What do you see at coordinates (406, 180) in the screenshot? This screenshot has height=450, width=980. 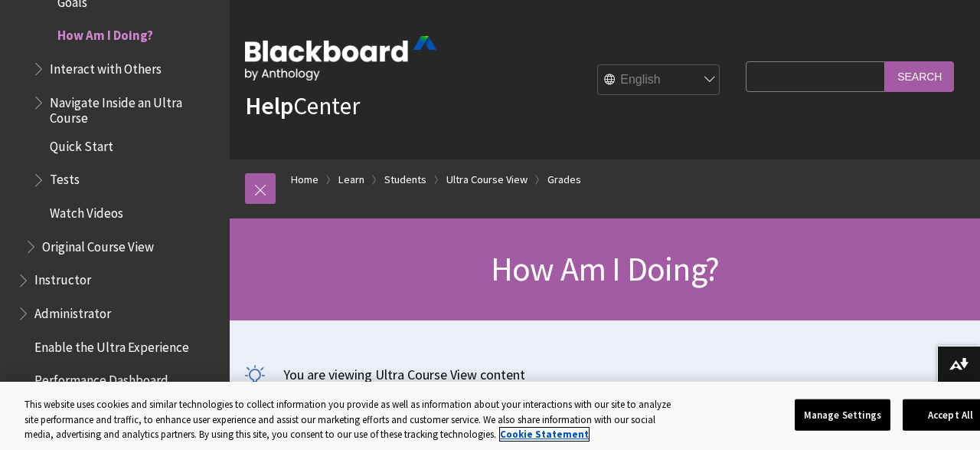 I see `a: Students` at bounding box center [406, 180].